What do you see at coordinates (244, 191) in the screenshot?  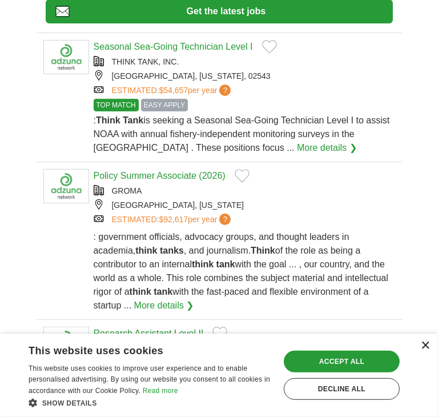 I see `div: GROMA` at bounding box center [244, 191].